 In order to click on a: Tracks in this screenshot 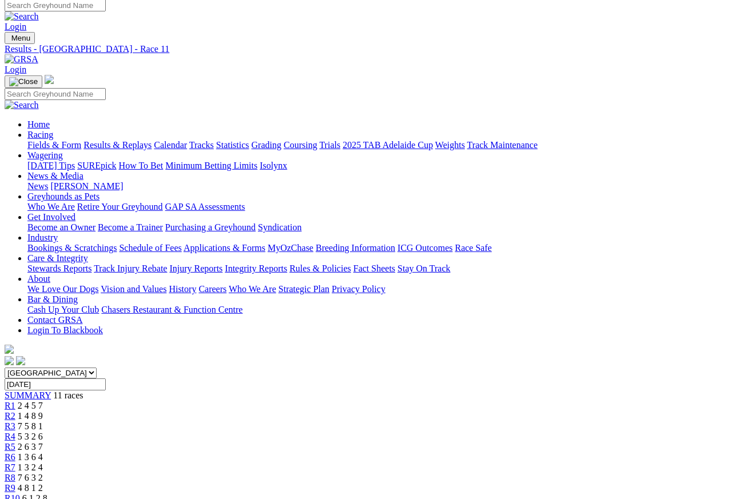, I will do `click(201, 145)`.